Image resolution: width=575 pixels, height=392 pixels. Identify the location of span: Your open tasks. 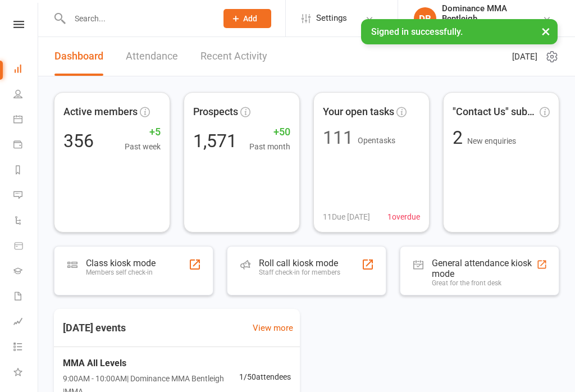
(358, 112).